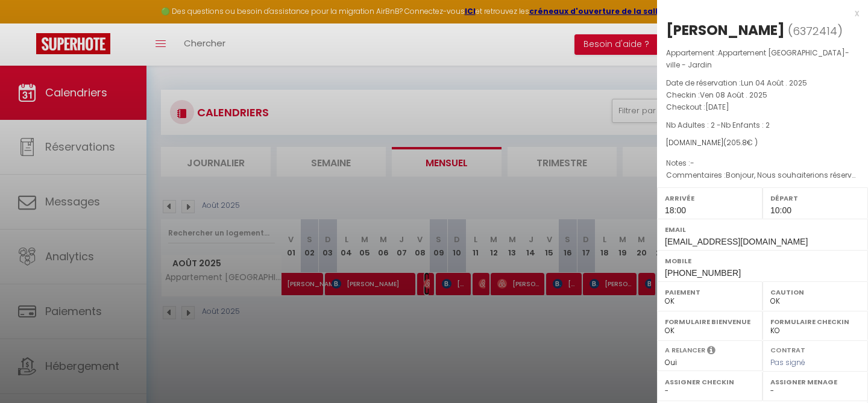 This screenshot has width=868, height=403. I want to click on span: Nb Adultes : 2 -, so click(718, 125).